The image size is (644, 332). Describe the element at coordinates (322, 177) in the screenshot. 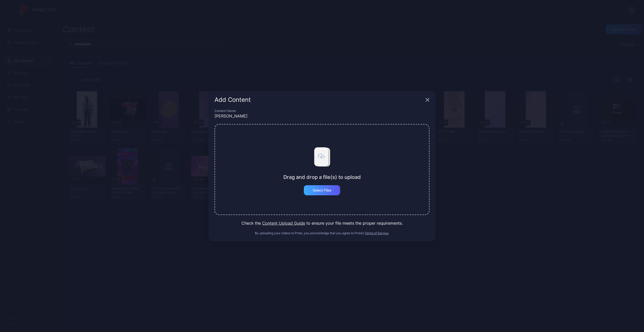

I see `div: Drag and drop a file(s) to upload` at that location.